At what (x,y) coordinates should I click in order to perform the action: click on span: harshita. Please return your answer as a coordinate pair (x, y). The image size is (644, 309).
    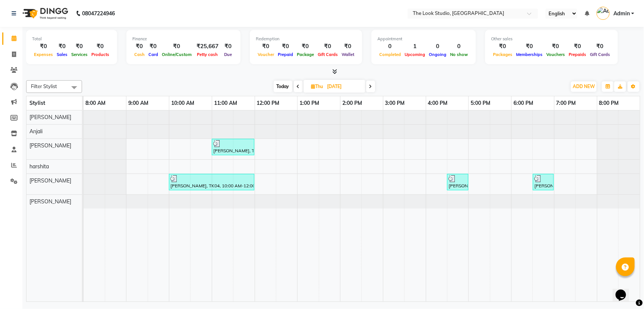
    Looking at the image, I should click on (39, 167).